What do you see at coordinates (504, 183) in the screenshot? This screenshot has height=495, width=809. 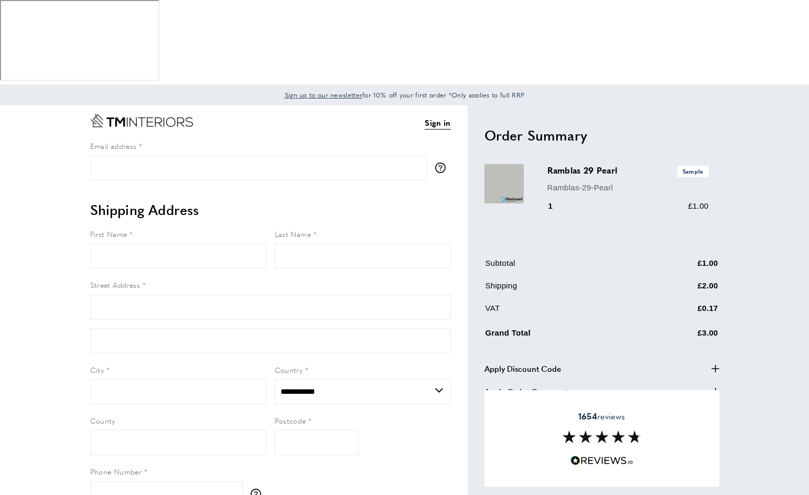 I see `img: Ramblas 29 Pearl` at bounding box center [504, 183].